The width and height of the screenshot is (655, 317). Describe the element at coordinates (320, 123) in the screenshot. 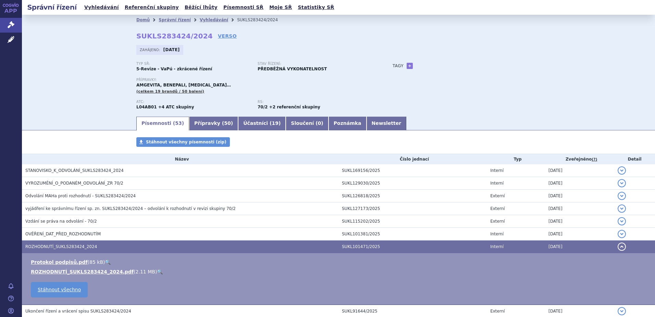

I see `span: 0` at that location.